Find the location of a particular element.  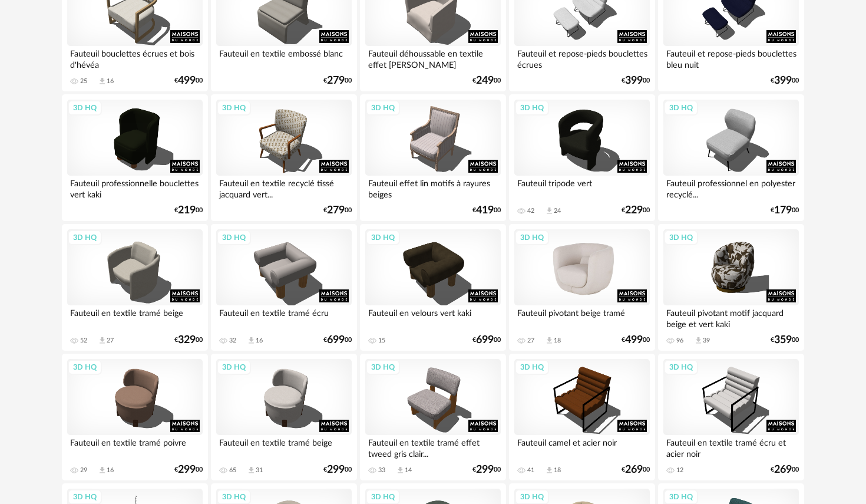

div: Fauteuil en textile tramé poivre is located at coordinates (135, 447).